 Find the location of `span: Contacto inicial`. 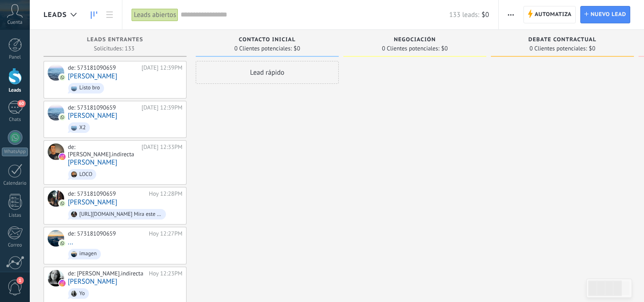

span: Contacto inicial is located at coordinates (267, 40).